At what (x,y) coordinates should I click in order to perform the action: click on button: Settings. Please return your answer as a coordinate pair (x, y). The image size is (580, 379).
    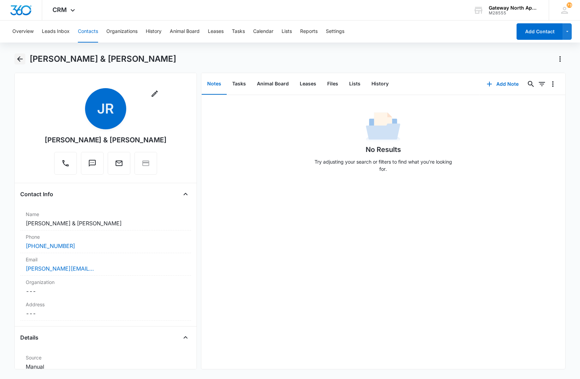
    Looking at the image, I should click on (335, 32).